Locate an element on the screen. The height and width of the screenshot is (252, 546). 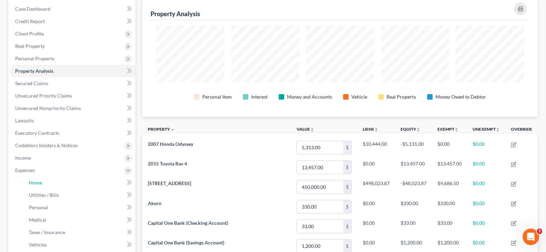
div: Money and Accounts is located at coordinates (309, 97).